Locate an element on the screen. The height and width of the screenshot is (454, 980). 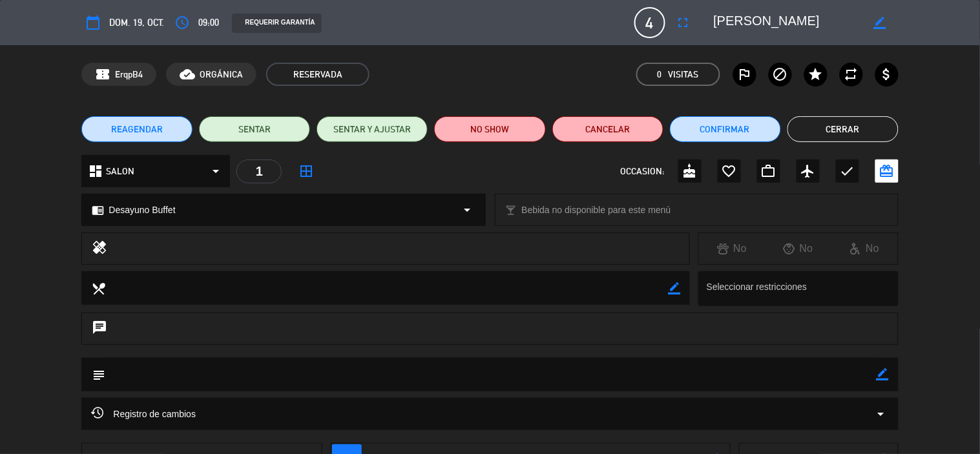
span: dom. 19, oct. is located at coordinates (136, 23).